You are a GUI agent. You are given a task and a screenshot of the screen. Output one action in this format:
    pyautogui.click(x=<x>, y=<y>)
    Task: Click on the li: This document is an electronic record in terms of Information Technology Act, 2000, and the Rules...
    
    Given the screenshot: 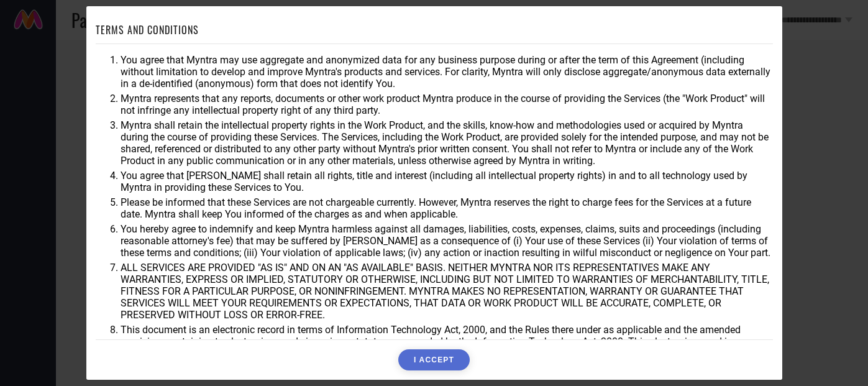 What is the action you would take?
    pyautogui.click(x=447, y=341)
    